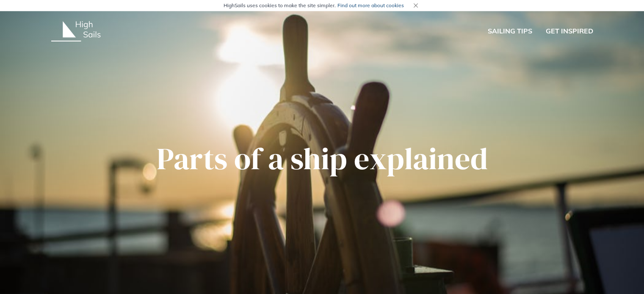  I want to click on h1: Parts of a ship explained, so click(322, 158).